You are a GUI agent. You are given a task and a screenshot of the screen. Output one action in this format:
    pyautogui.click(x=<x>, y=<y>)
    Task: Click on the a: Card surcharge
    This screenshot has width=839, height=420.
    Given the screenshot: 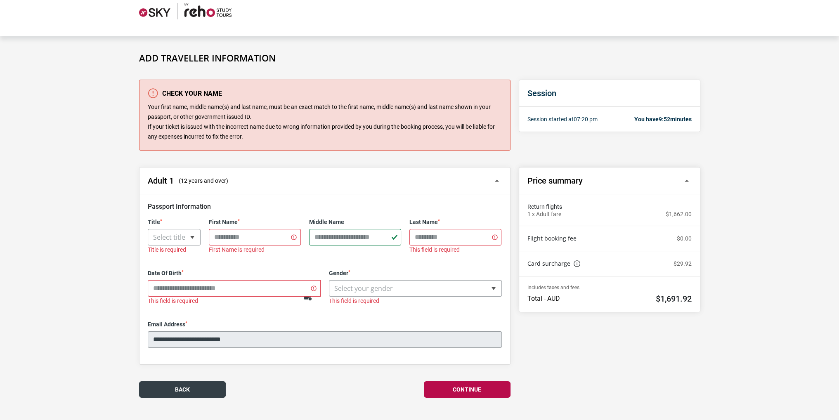 What is the action you would take?
    pyautogui.click(x=554, y=264)
    